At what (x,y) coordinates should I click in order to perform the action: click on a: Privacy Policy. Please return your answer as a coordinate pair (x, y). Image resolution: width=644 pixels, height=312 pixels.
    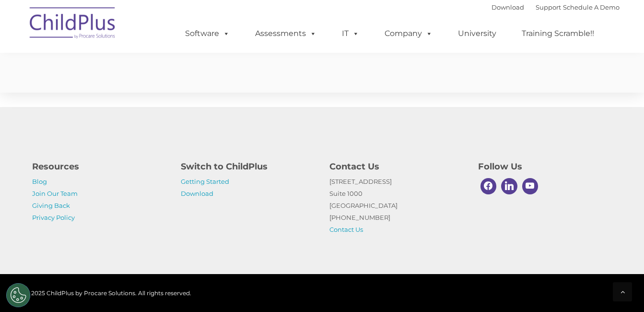
    Looking at the image, I should click on (53, 218).